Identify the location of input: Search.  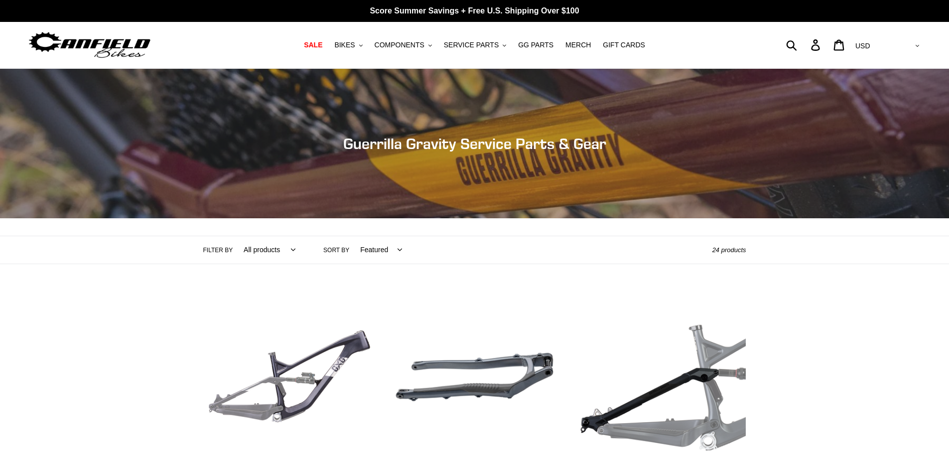
(804, 45).